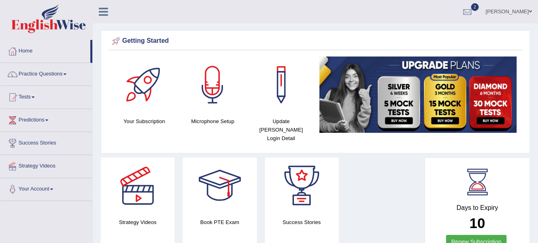 This screenshot has width=538, height=243. What do you see at coordinates (477, 223) in the screenshot?
I see `b: 10` at bounding box center [477, 223].